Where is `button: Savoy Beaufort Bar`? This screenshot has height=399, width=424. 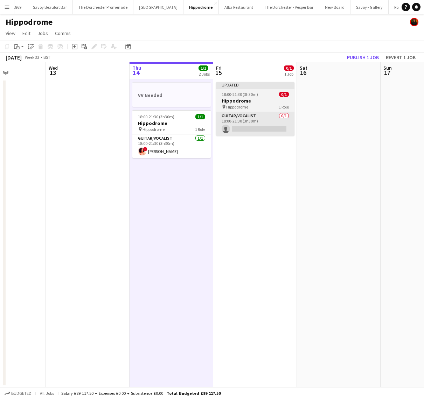
button: Savoy Beaufort Bar is located at coordinates (50, 7).